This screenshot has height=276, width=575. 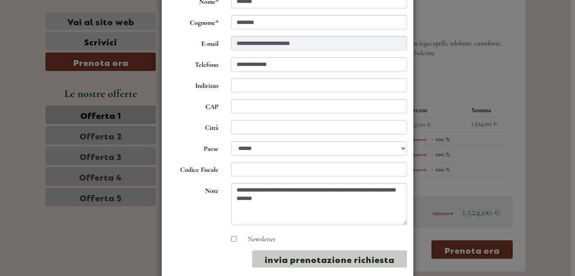 I want to click on label: Paese, so click(x=193, y=148).